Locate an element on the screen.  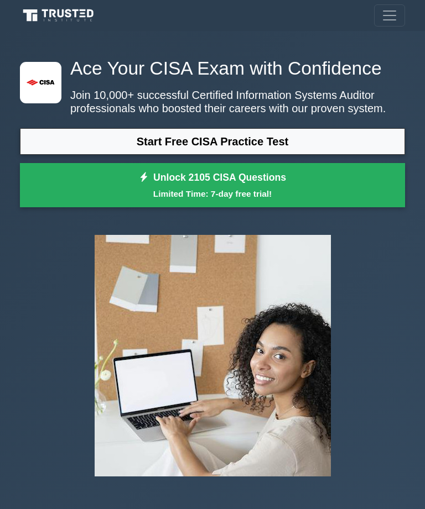
small: Limited Time: 7-day free trial! is located at coordinates (212, 194).